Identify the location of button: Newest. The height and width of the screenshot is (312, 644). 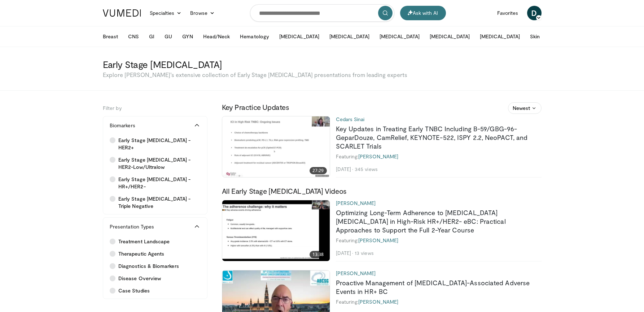
(525, 108).